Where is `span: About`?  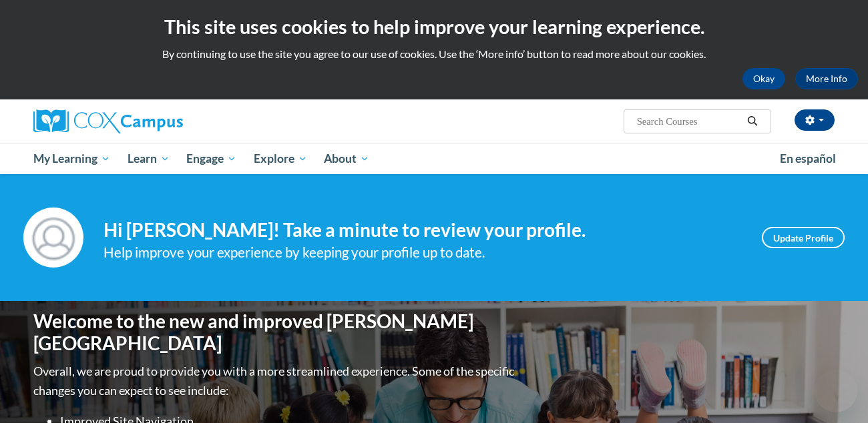 span: About is located at coordinates (347, 158).